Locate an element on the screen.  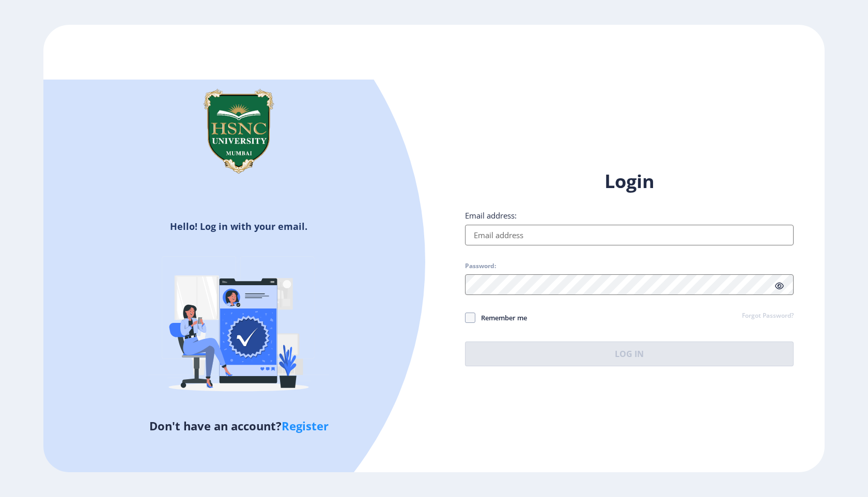
a: Forgot Password? is located at coordinates (768, 316).